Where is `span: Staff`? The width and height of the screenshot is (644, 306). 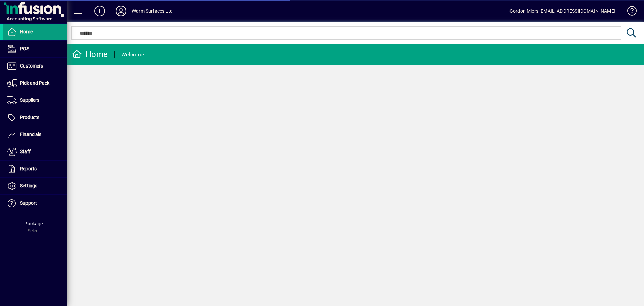 span: Staff is located at coordinates (25, 151).